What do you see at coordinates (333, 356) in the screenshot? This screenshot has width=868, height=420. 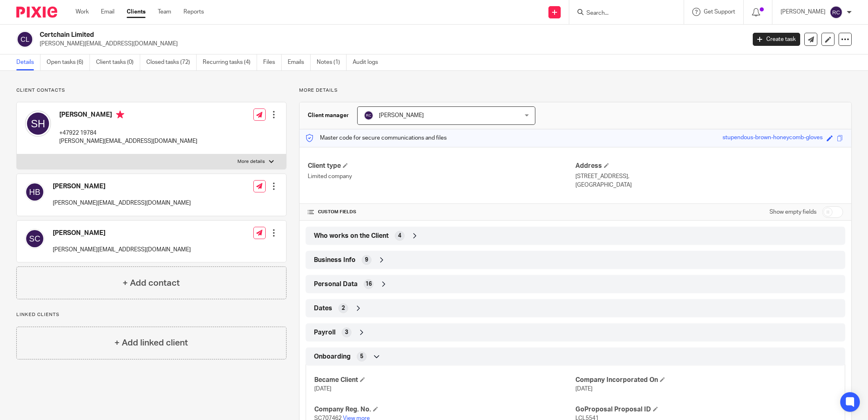 I see `span: Onboarding` at bounding box center [333, 356].